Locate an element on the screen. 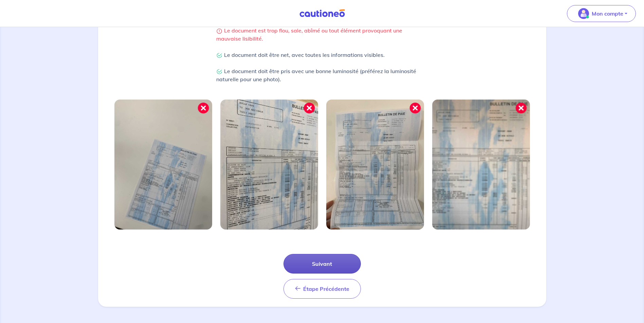 This screenshot has height=323, width=644. p: Mon compte is located at coordinates (607, 14).